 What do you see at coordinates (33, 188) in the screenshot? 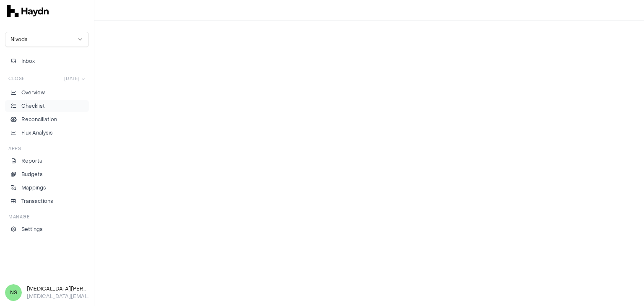
I see `p: Mappings` at bounding box center [33, 188].